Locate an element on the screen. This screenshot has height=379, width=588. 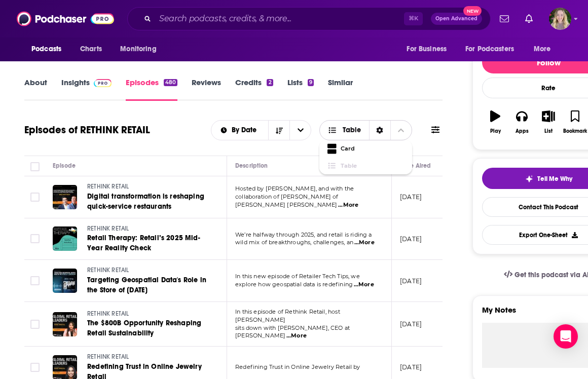
input: Search podcasts, credits, & more... is located at coordinates (279, 19).